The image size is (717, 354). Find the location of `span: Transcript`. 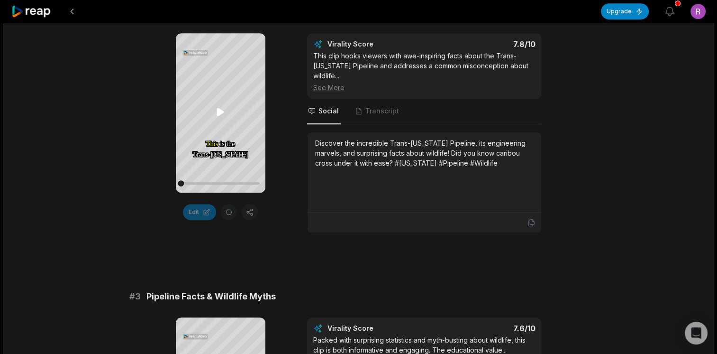

span: Transcript is located at coordinates (382, 111).